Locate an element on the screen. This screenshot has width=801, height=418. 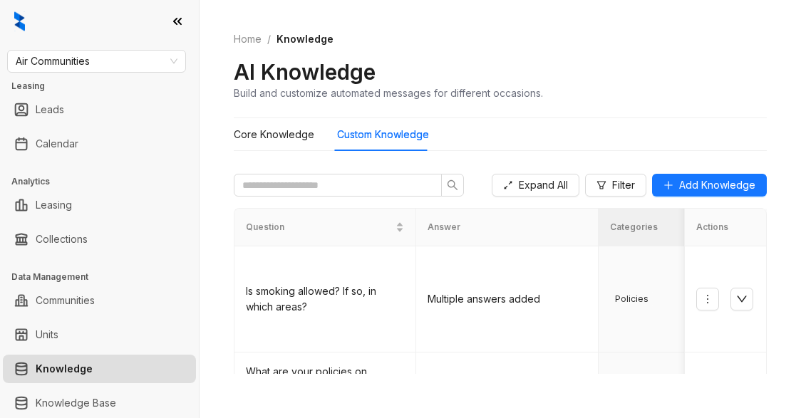
li: Leasing is located at coordinates (99, 205).